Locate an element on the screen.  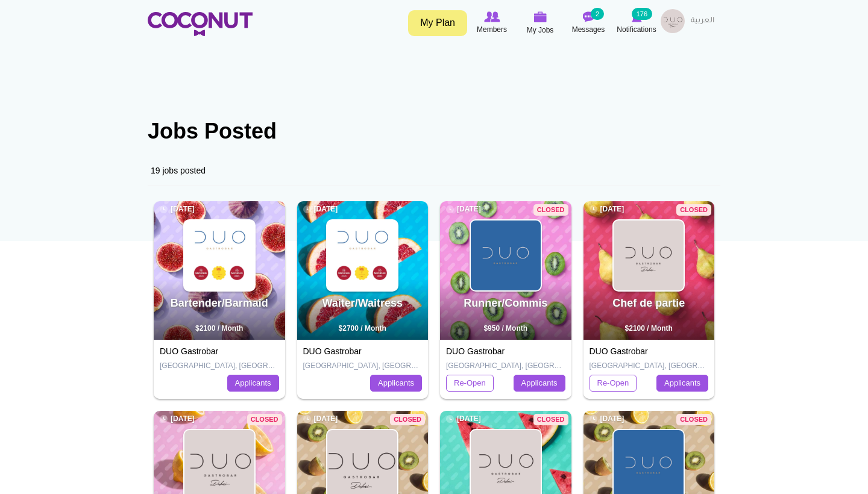
span: $2700 / Month is located at coordinates (362, 328).